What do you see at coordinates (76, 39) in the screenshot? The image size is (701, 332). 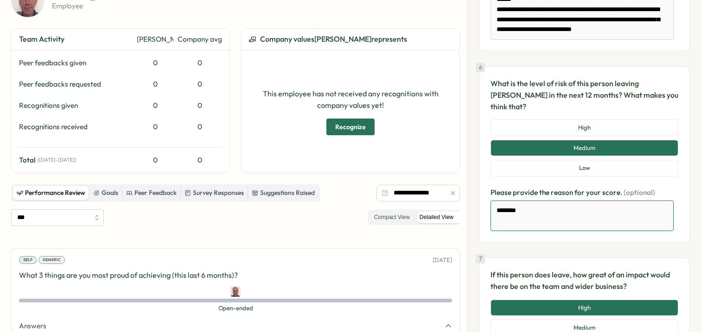 I see `div: Team Activity` at bounding box center [76, 39].